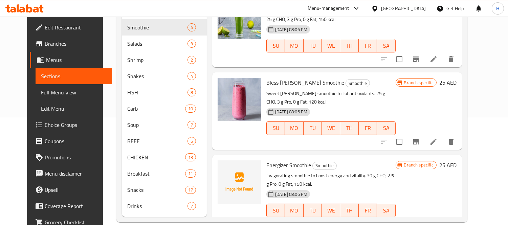  I want to click on span: H, so click(497, 8).